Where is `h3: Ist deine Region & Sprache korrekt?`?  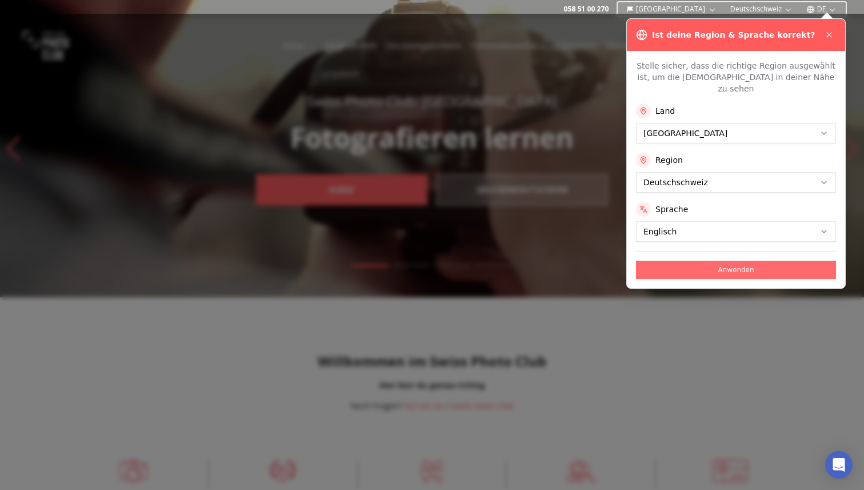 h3: Ist deine Region & Sprache korrekt? is located at coordinates (733, 35).